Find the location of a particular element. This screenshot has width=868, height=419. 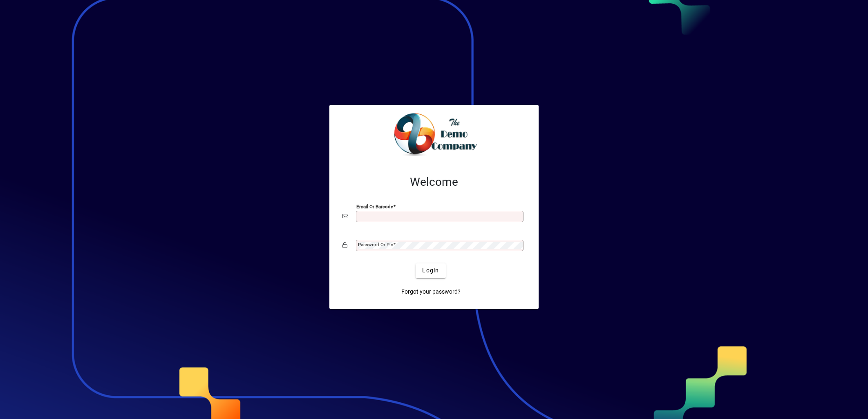

a: Forgot your password? is located at coordinates (431, 292).